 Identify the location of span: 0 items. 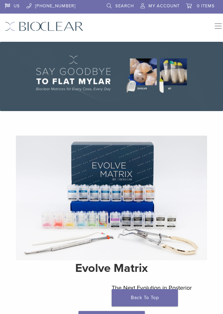
(206, 6).